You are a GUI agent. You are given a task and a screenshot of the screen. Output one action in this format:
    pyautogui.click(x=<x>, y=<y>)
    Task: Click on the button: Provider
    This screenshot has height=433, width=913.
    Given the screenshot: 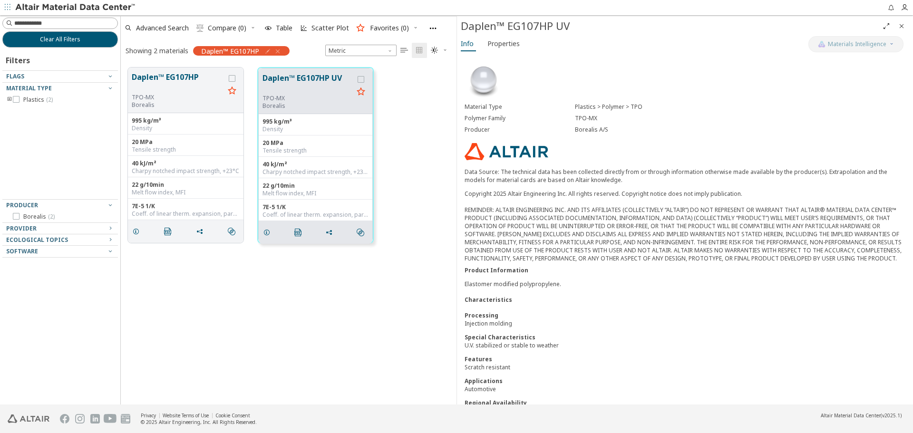 What is the action you would take?
    pyautogui.click(x=60, y=229)
    